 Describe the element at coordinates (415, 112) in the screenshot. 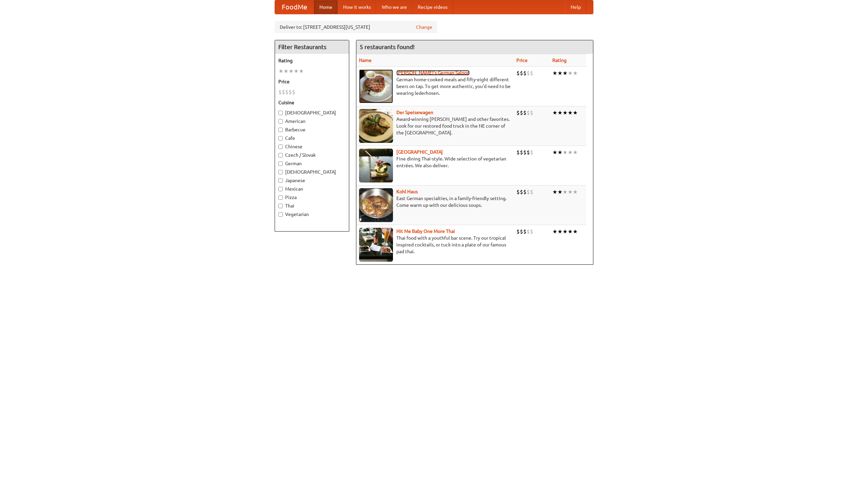

I see `a: Der Speisewagen` at that location.